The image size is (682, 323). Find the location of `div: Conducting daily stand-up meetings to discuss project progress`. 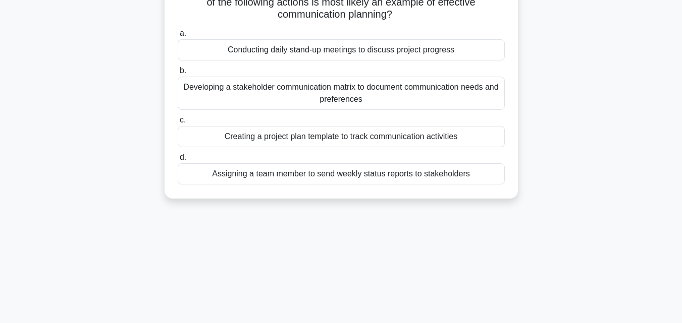

div: Conducting daily stand-up meetings to discuss project progress is located at coordinates (341, 50).